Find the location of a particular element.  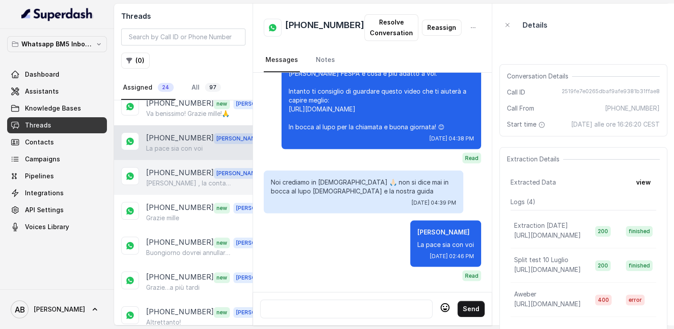

a: Campaigns is located at coordinates (57, 159).